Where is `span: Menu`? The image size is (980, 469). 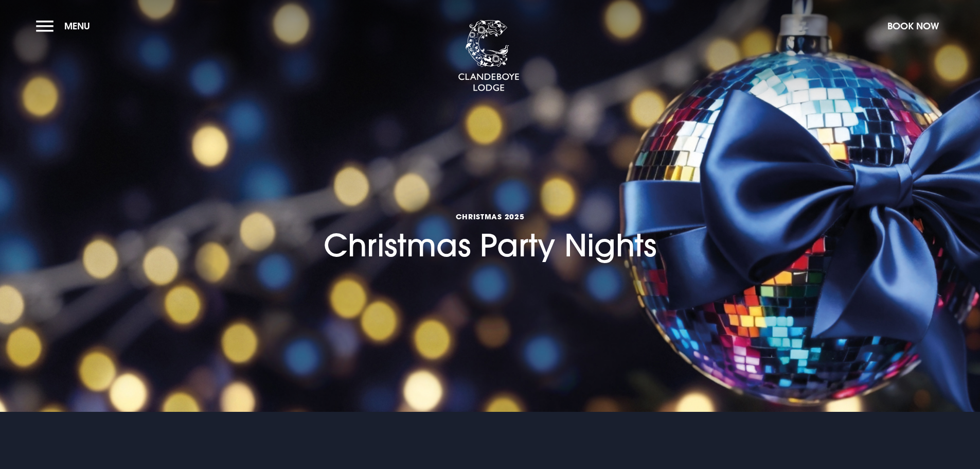
span: Menu is located at coordinates (77, 26).